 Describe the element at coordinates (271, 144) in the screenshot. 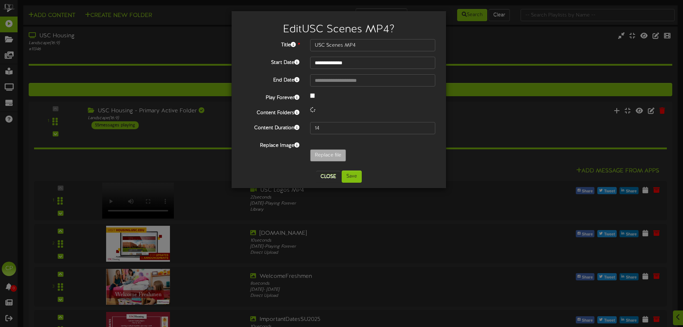

I see `label: Replace Image` at that location.